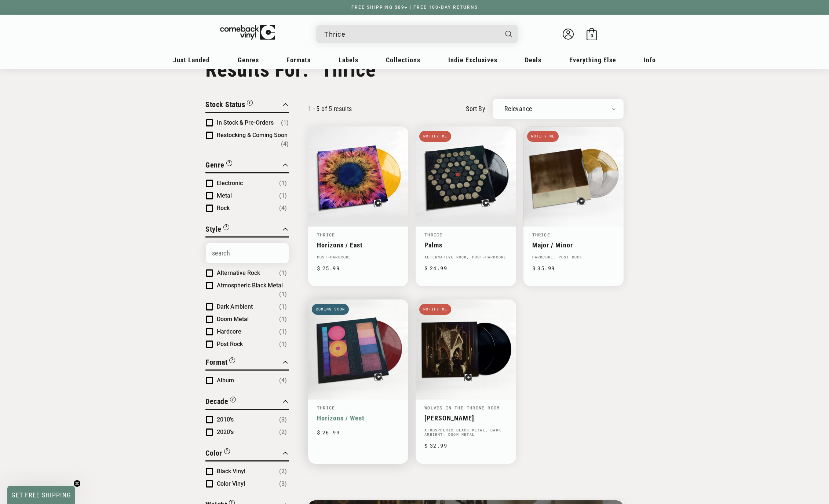 This screenshot has height=504, width=829. What do you see at coordinates (77, 484) in the screenshot?
I see `button: Close teaser` at bounding box center [77, 484].